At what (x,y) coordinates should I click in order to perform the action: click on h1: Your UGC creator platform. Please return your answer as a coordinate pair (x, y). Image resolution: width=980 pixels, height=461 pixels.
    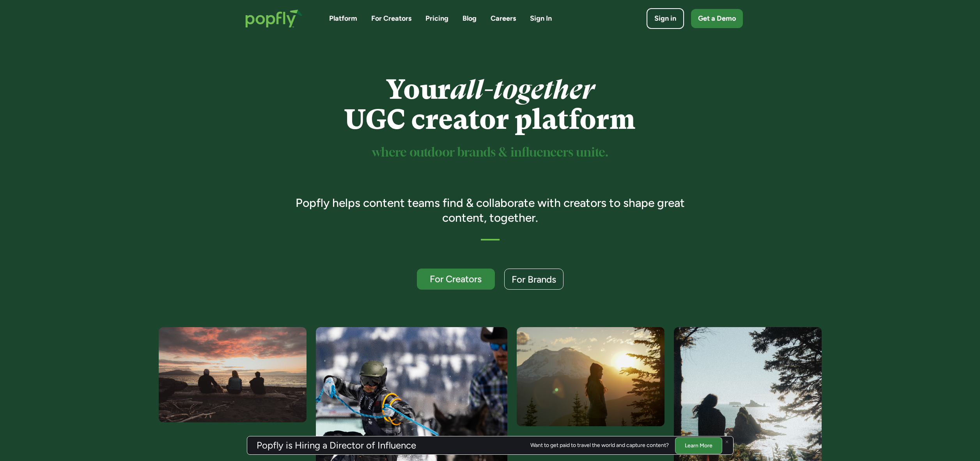
    Looking at the image, I should click on (490, 105).